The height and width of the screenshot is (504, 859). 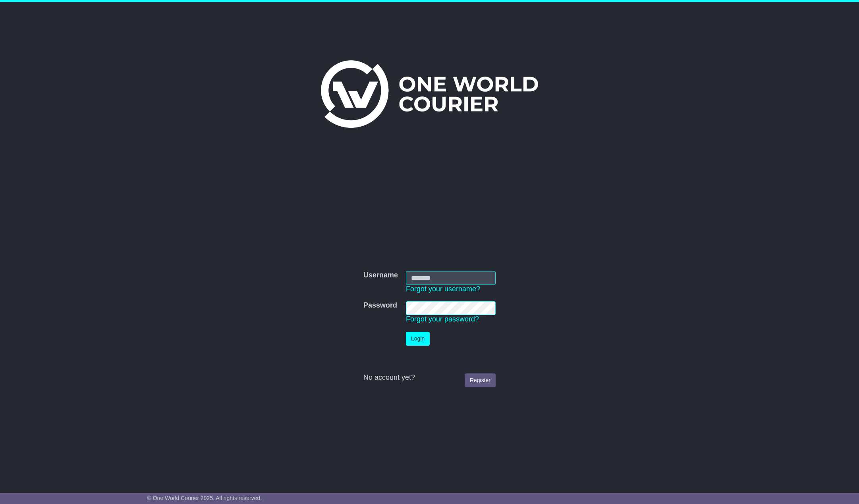 What do you see at coordinates (429, 94) in the screenshot?
I see `img: One World` at bounding box center [429, 94].